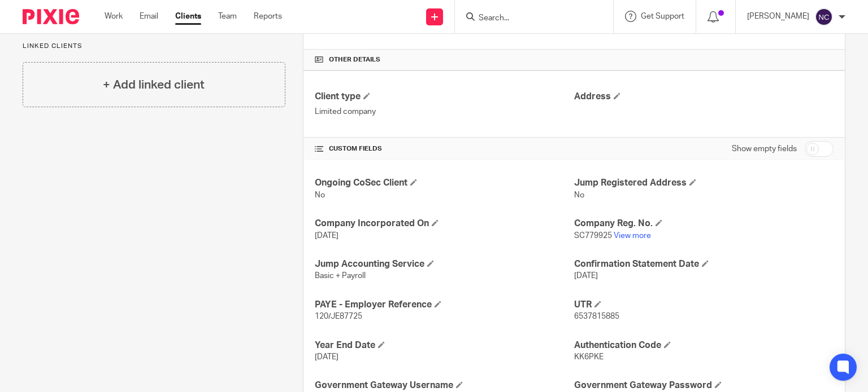 The image size is (868, 392). What do you see at coordinates (113, 16) in the screenshot?
I see `a: Work` at bounding box center [113, 16].